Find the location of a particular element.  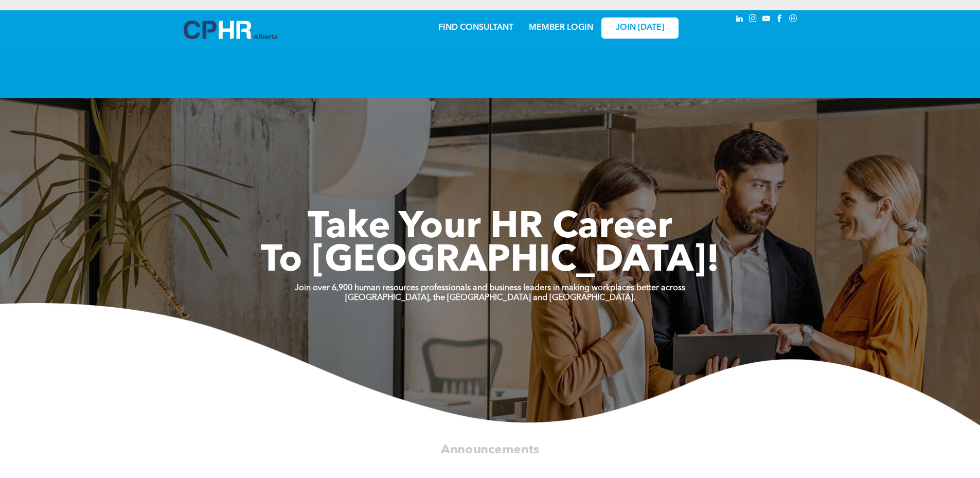

a: FIND CONSULTANT is located at coordinates (476, 28).